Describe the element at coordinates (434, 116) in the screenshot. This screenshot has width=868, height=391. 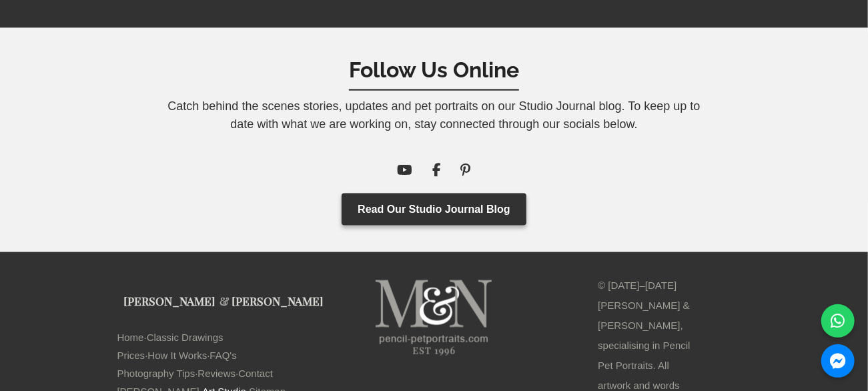
I see `p: Catch behind the scenes stories, updates and pet portraits on our Studio Journal blog. To keep up...` at that location.